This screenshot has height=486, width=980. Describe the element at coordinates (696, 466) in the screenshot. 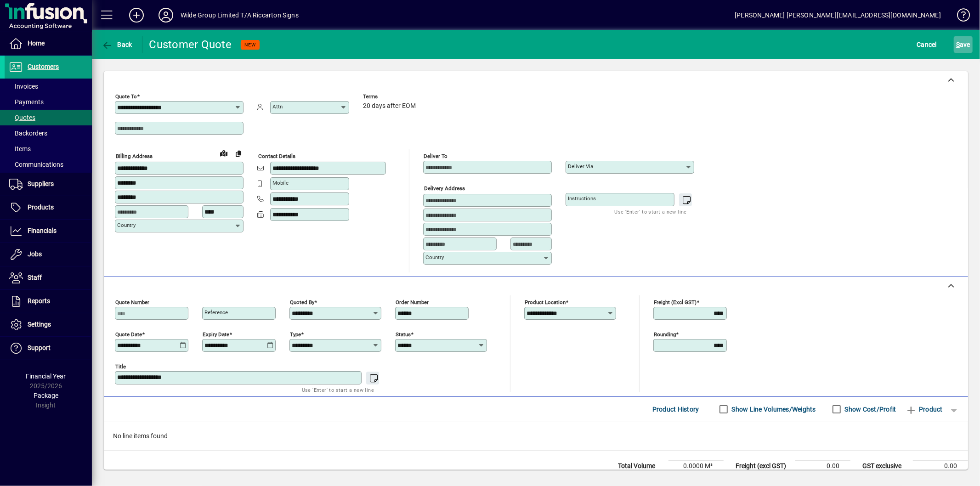

I see `td: 0.0000 M³` at that location.